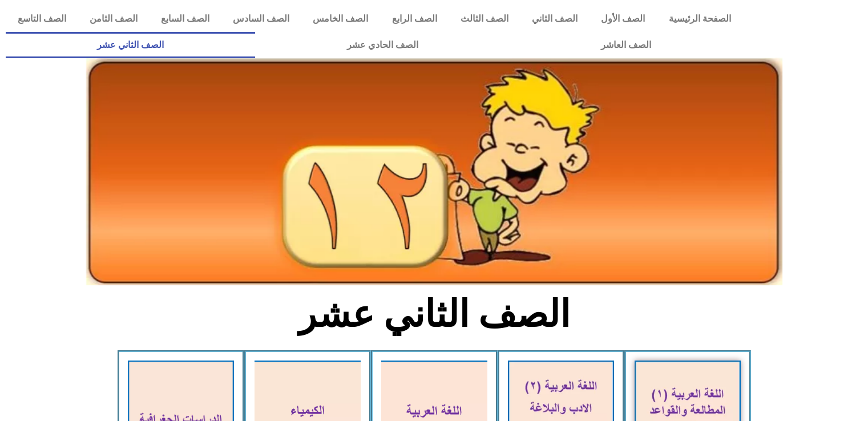 The image size is (868, 421). What do you see at coordinates (113, 18) in the screenshot?
I see `a: الصف الثامن` at bounding box center [113, 18].